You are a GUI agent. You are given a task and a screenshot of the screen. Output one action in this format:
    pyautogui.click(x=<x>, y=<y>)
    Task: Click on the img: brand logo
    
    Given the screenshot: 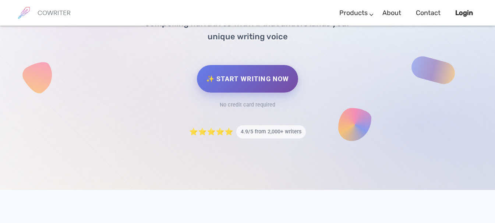 What is the action you would take?
    pyautogui.click(x=24, y=13)
    